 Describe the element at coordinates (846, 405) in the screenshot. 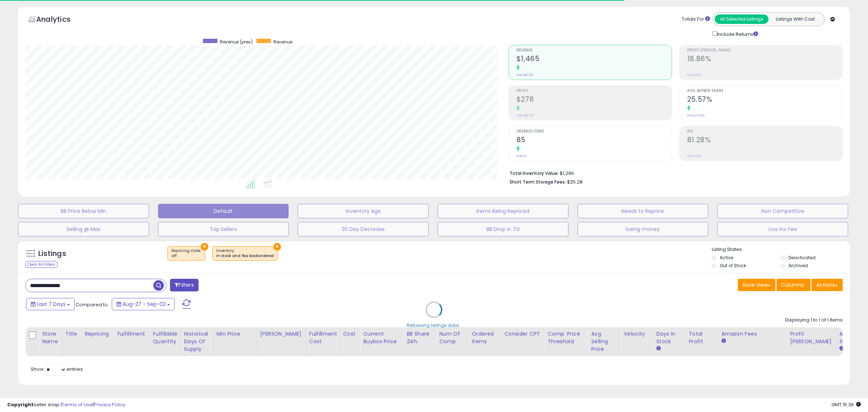

I see `span: 2025-09-10 15:36 GMT` at that location.